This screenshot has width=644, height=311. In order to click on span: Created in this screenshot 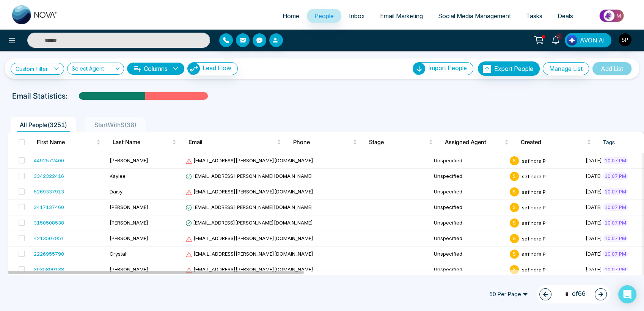, I will do `click(553, 142)`.